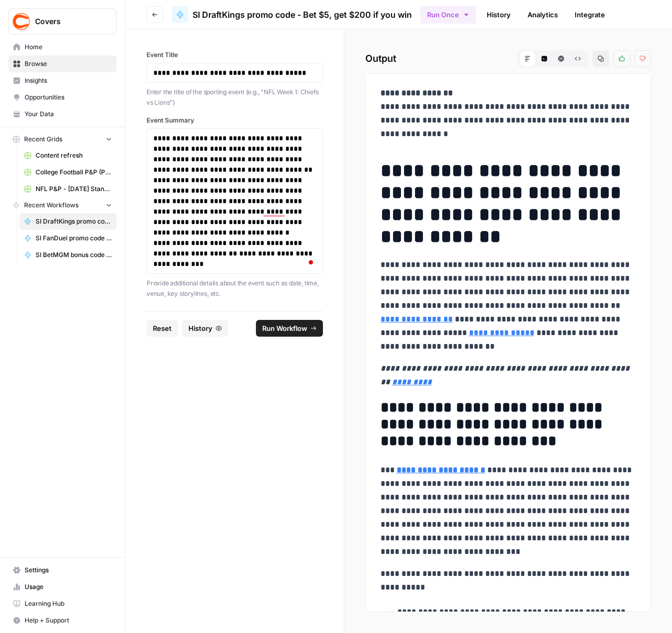  Describe the element at coordinates (68, 64) in the screenshot. I see `span: Browse` at that location.